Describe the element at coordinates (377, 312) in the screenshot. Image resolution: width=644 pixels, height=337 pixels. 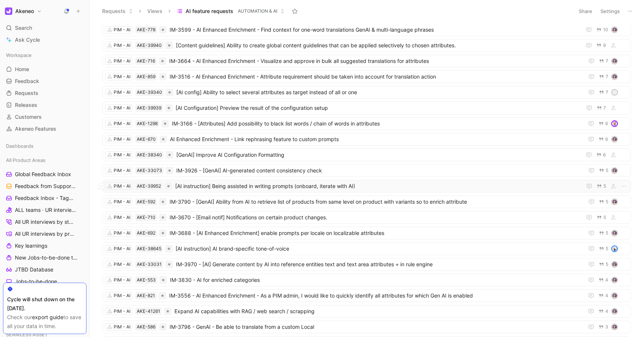
I see `span: Expand AI capabilities with RAG / web search / scrapping` at that location.